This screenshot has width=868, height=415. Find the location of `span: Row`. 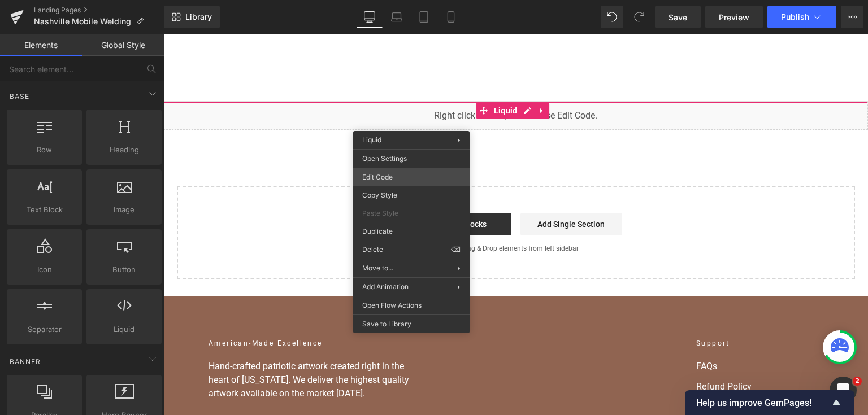

span: Row is located at coordinates (44, 150).